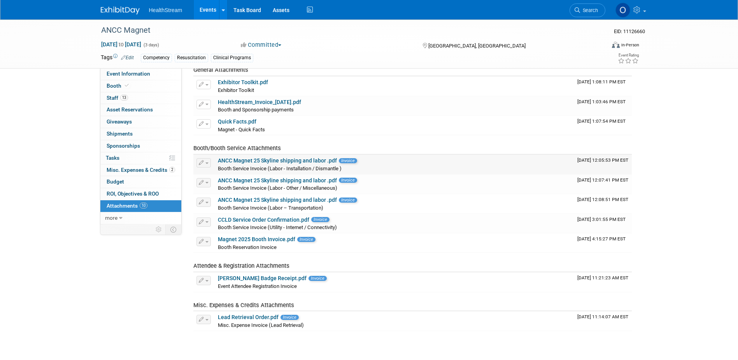  What do you see at coordinates (264, 220) in the screenshot?
I see `a: CCLD Service Order Confirmation.pdf` at bounding box center [264, 220].